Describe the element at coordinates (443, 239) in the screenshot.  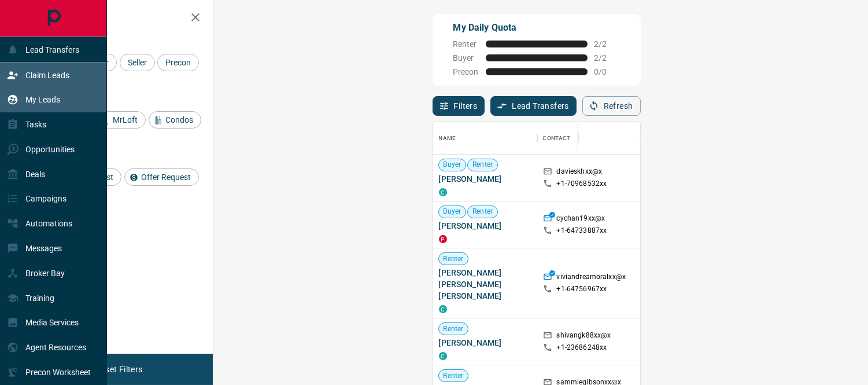
I see `div: property.ca` at that location.